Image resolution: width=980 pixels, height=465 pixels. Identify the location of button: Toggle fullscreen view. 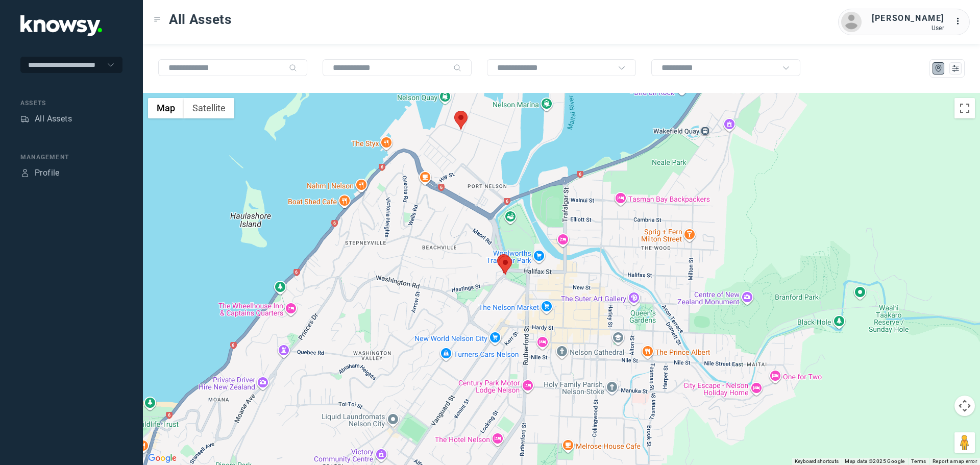
(965, 108).